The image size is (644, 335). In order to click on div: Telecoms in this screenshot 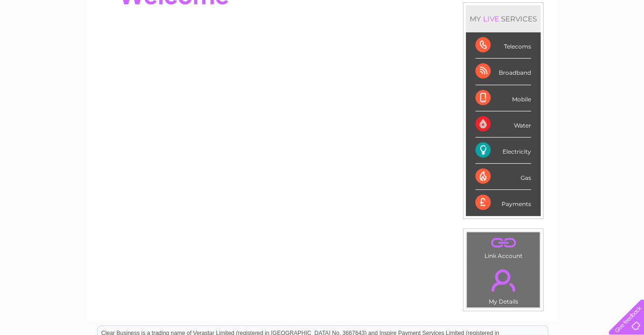, I will do `click(503, 45)`.